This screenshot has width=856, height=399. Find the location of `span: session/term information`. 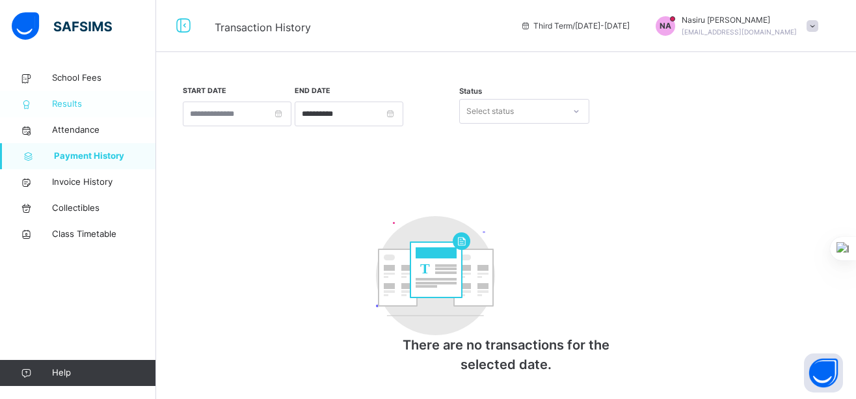

span: session/term information is located at coordinates (575, 26).